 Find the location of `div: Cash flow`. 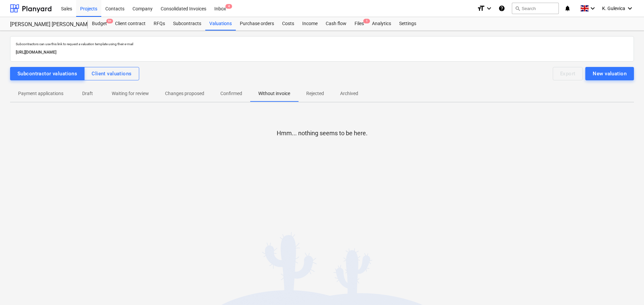

div: Cash flow is located at coordinates (336, 24).